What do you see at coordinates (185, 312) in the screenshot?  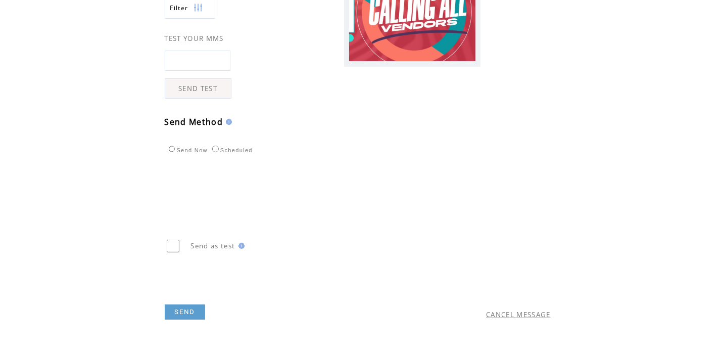 I see `a: SEND` at bounding box center [185, 312].